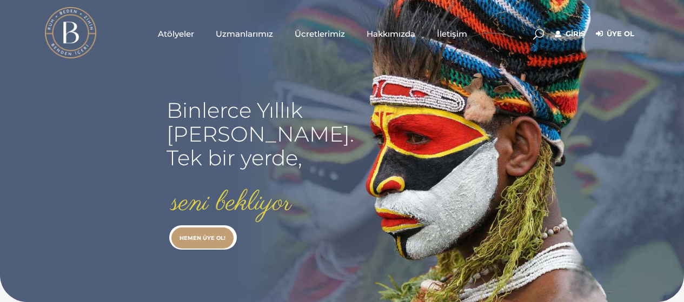 The width and height of the screenshot is (684, 302). I want to click on span: İletişim, so click(452, 34).